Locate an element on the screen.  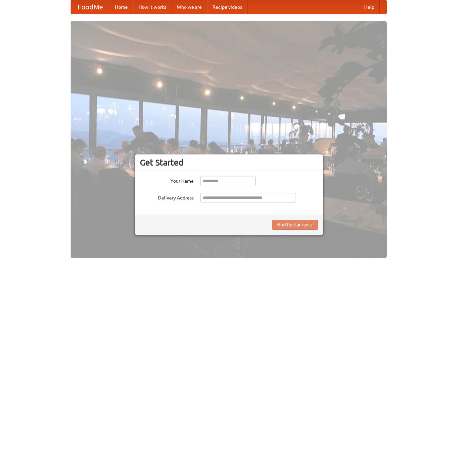
a: Who we are is located at coordinates (189, 7).